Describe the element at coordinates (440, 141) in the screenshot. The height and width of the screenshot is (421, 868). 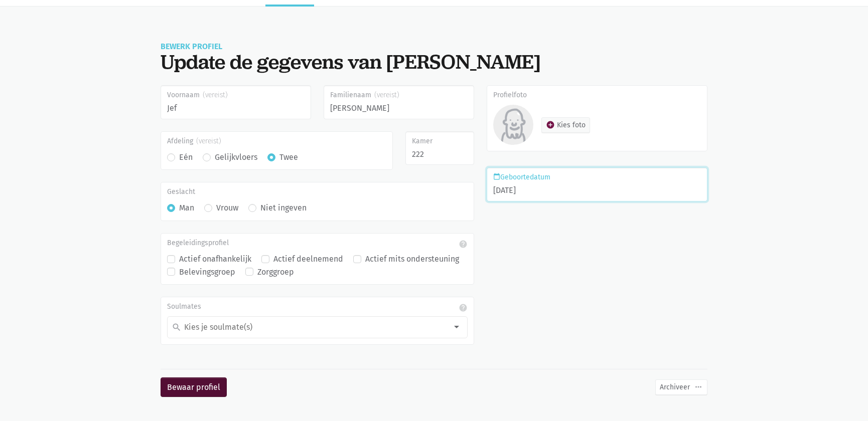
I see `label: Kamer` at that location.